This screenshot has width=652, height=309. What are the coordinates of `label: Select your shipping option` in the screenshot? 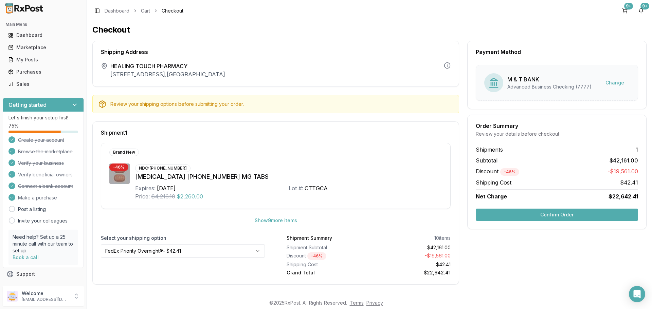 It's located at (183, 238).